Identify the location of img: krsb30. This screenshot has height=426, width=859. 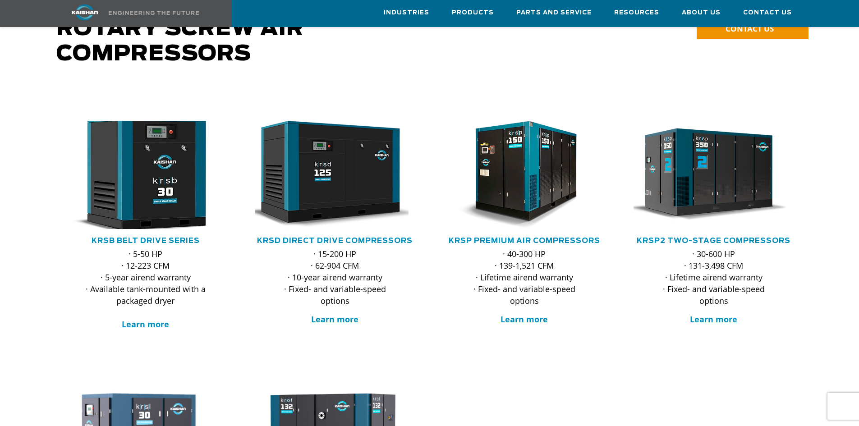
(139, 175).